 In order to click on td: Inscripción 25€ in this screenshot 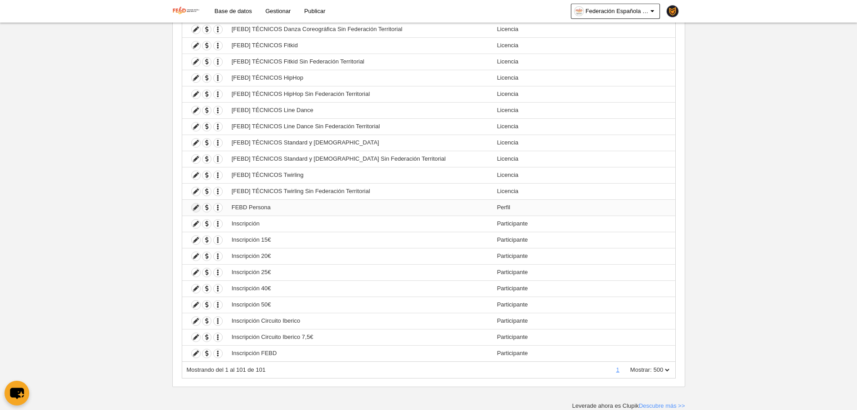, I will do `click(360, 272)`.